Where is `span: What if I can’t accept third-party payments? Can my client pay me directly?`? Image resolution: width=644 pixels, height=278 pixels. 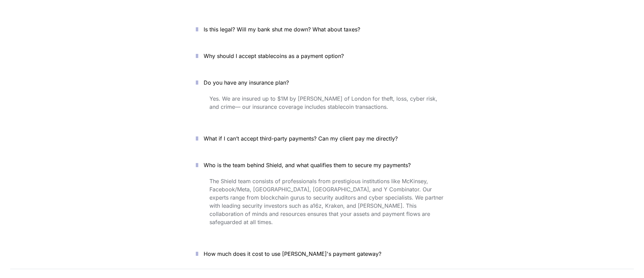 span: What if I can’t accept third-party payments? Can my client pay me directly? is located at coordinates (300, 138).